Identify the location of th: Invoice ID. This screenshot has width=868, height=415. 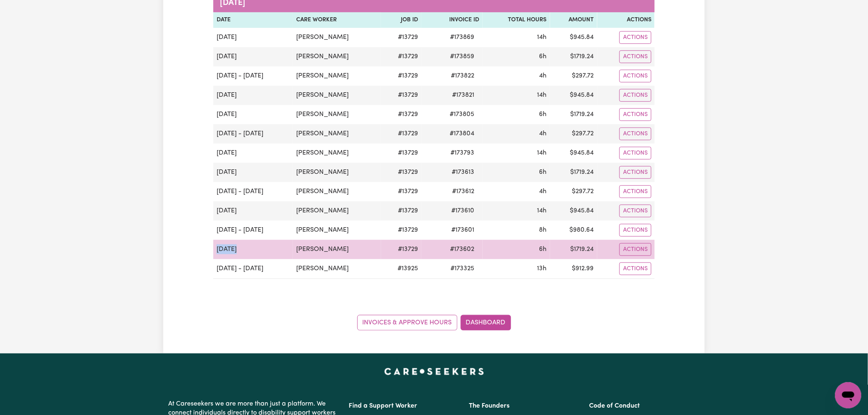
(451, 20).